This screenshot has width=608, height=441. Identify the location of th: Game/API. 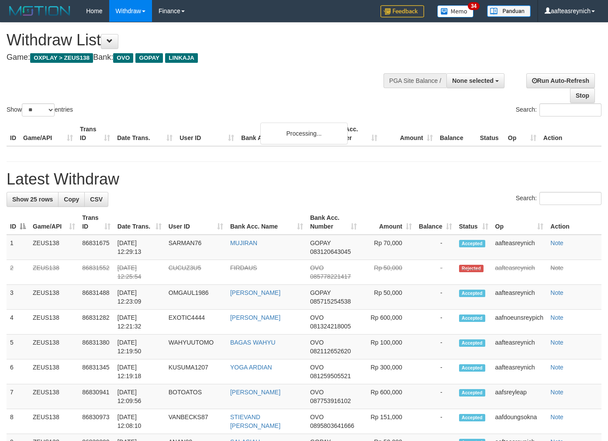
(48, 134).